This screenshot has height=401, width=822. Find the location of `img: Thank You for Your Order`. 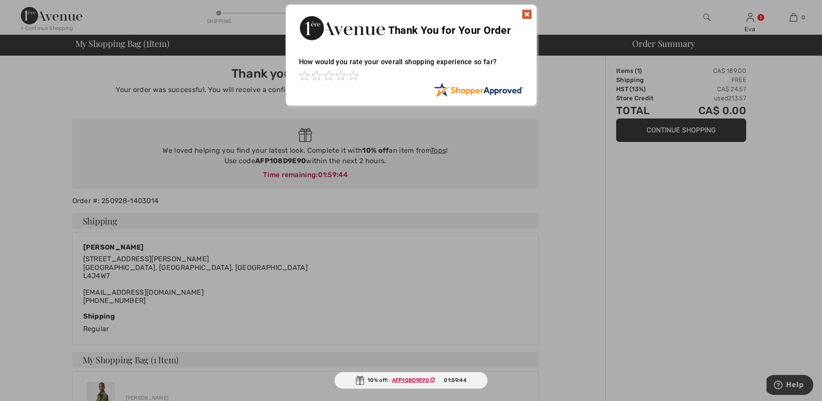

img: Thank You for Your Order is located at coordinates (342, 28).